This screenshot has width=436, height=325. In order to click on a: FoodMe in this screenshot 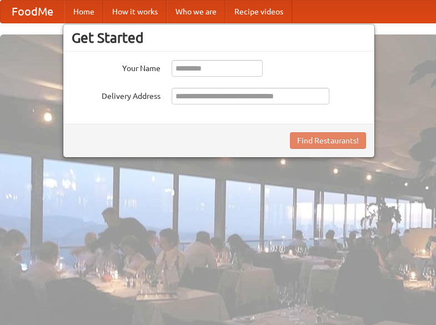, I will do `click(32, 12)`.